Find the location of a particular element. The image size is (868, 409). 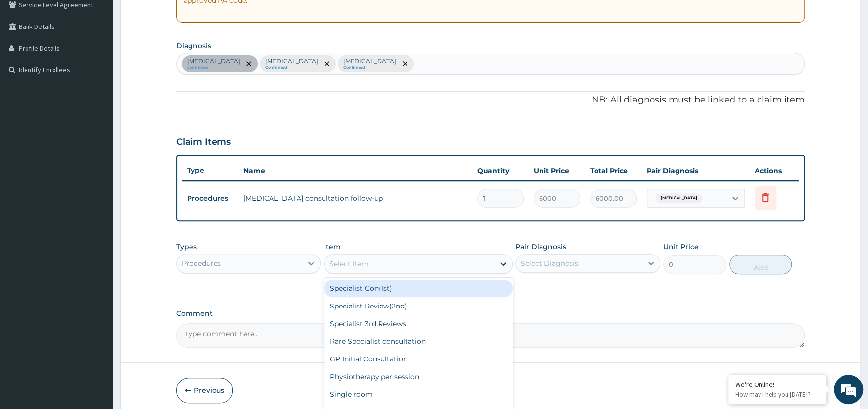

label: Item is located at coordinates (332, 247).